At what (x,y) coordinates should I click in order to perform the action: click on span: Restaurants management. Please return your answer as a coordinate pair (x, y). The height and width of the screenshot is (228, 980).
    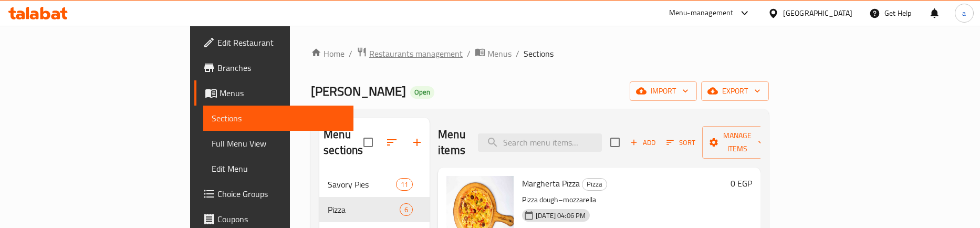
    Looking at the image, I should click on (416, 54).